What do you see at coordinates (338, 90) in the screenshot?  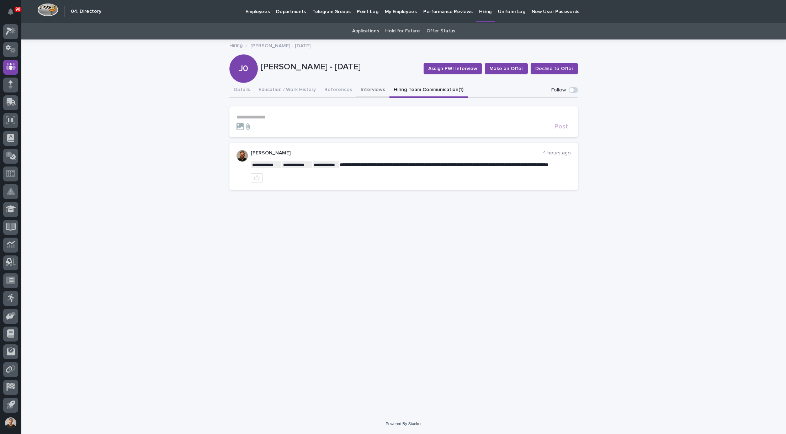 I see `button: References` at bounding box center [338, 90].